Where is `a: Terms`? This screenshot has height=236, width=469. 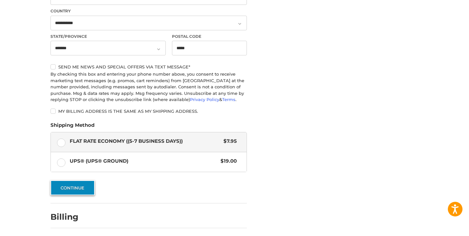 a: Terms is located at coordinates (229, 99).